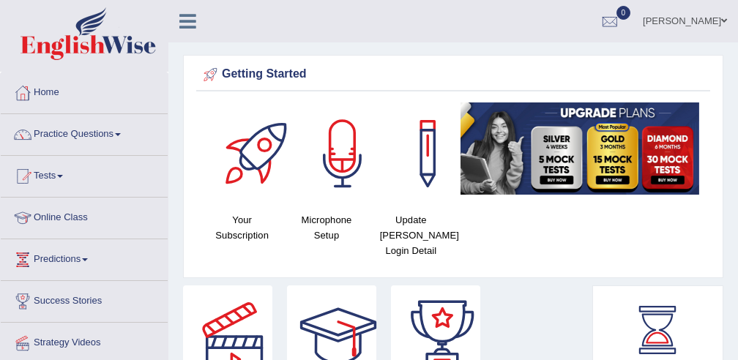 Image resolution: width=738 pixels, height=360 pixels. What do you see at coordinates (242, 228) in the screenshot?
I see `h4: Your Subscription` at bounding box center [242, 228].